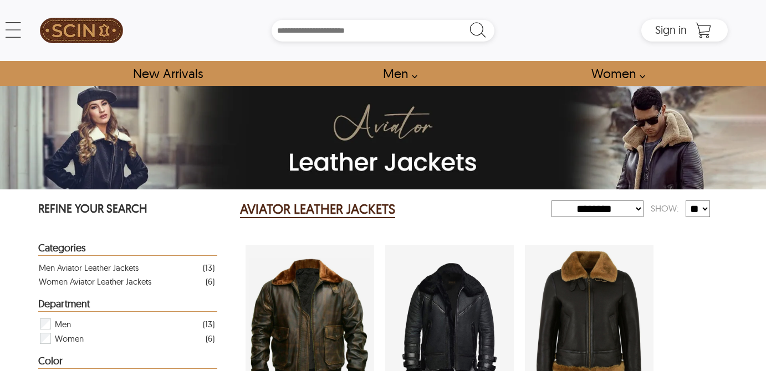 Image resolution: width=766 pixels, height=371 pixels. What do you see at coordinates (82, 30) in the screenshot?
I see `img: SCIN` at bounding box center [82, 30].